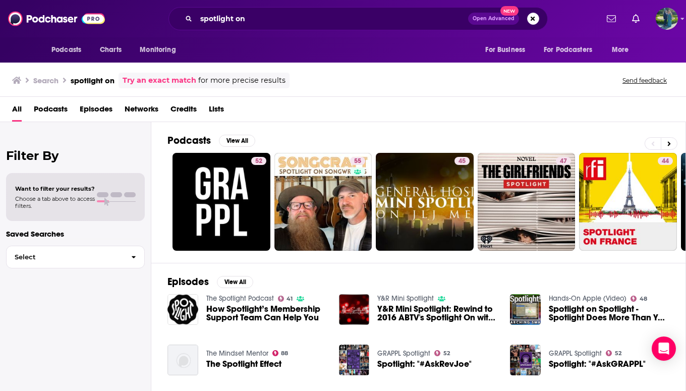  What do you see at coordinates (46, 80) in the screenshot?
I see `h3: Search` at bounding box center [46, 80].